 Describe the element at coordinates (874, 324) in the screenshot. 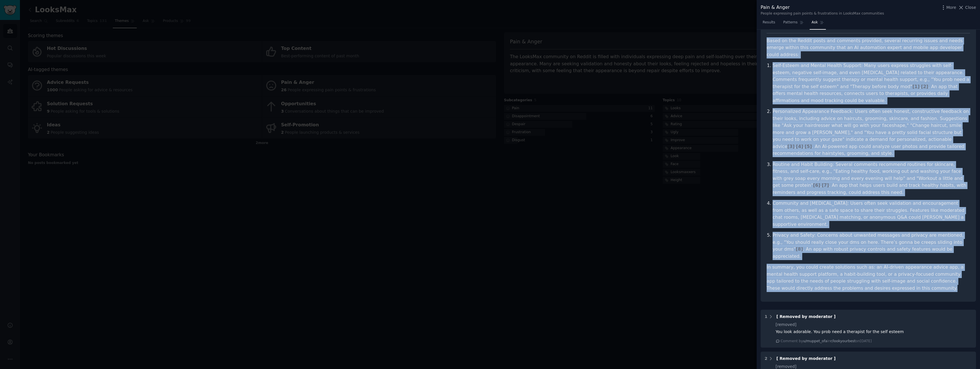

I see `div: [removed]` at that location.